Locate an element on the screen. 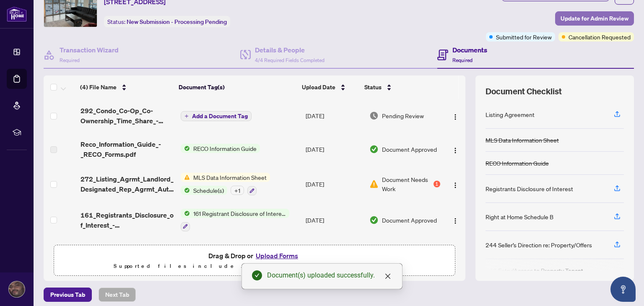 This screenshot has width=644, height=306. div: Status: is located at coordinates (167, 22).